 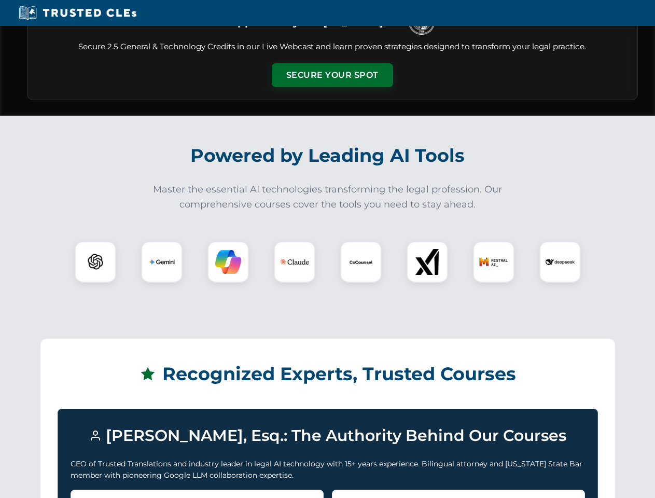 What do you see at coordinates (228, 262) in the screenshot?
I see `div: Copilot` at bounding box center [228, 262].